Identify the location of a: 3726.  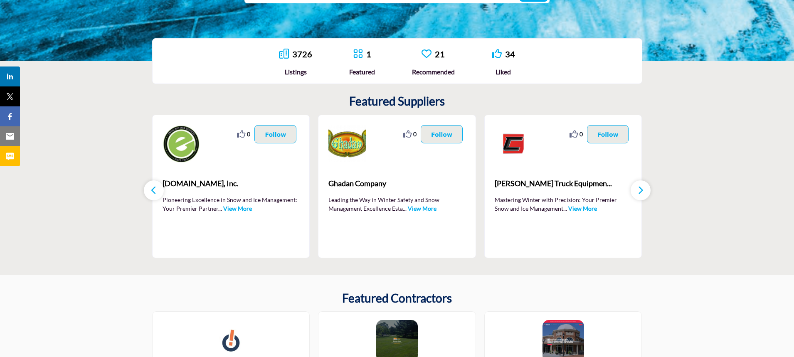
(302, 54).